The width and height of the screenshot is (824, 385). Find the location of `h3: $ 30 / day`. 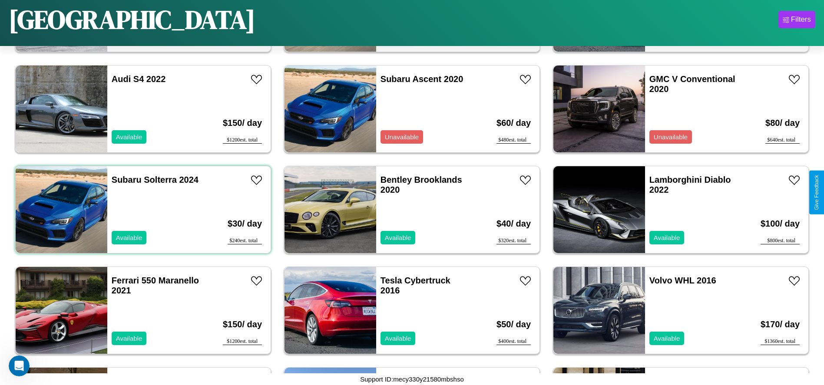

h3: $ 30 / day is located at coordinates (245, 224).